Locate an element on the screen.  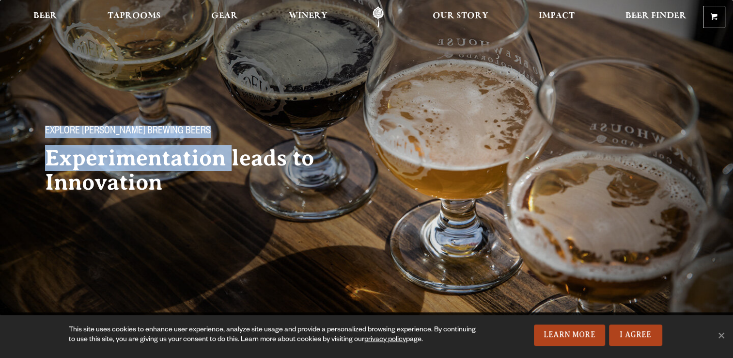
a: I Agree is located at coordinates (636, 335).